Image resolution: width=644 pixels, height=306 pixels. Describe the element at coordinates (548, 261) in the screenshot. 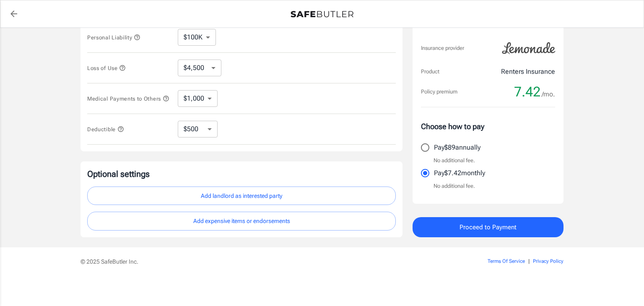

I see `a: Privacy Policy` at that location.